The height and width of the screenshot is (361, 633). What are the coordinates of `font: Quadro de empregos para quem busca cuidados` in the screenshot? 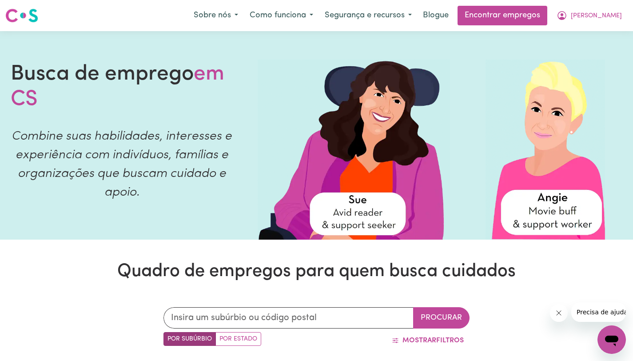 It's located at (316, 271).